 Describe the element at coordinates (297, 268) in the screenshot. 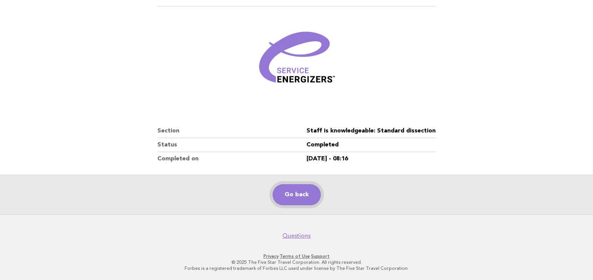

I see `p: Forbes is a registered trademark of Forbes LLC used under license by The Five Star Travel Corpora...` at that location.